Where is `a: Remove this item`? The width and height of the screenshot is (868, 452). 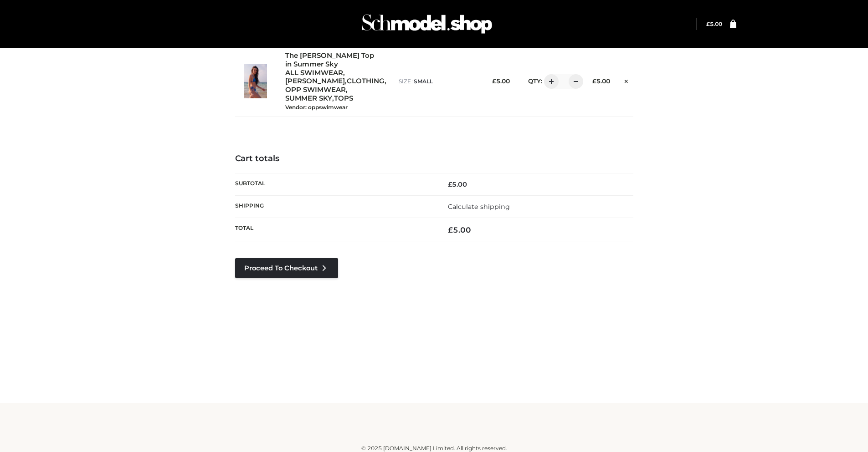
a: Remove this item is located at coordinates (626, 80).